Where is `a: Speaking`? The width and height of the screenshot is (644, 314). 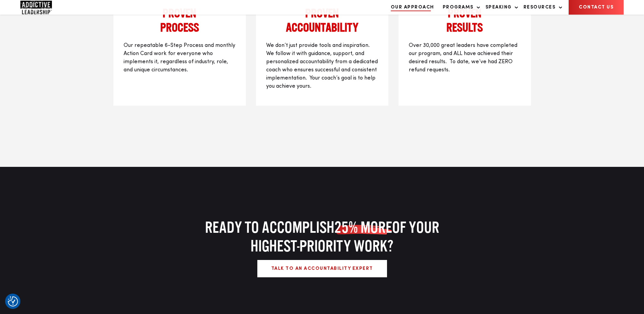
a: Speaking is located at coordinates (500, 7).